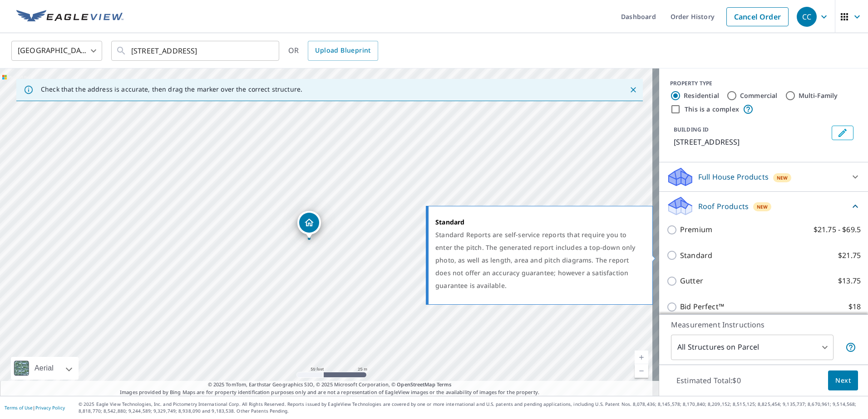  Describe the element at coordinates (691, 130) in the screenshot. I see `p: BUILDING ID` at that location.